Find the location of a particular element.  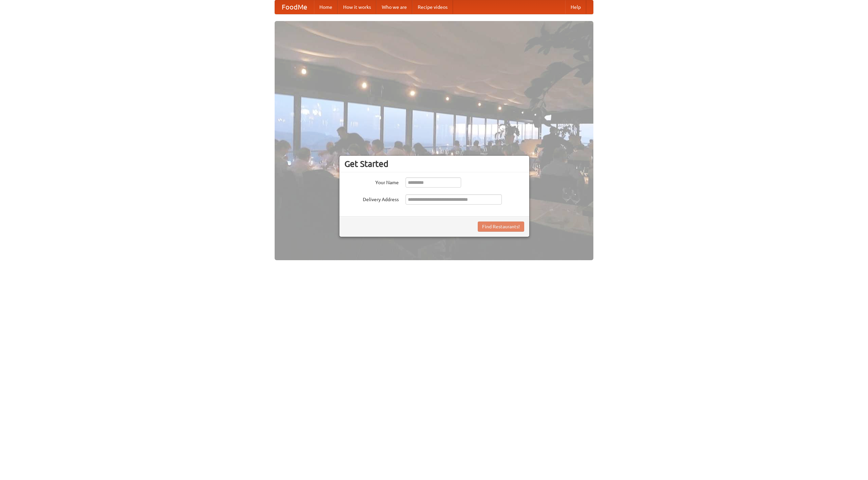

a: Recipe videos is located at coordinates (433, 7).